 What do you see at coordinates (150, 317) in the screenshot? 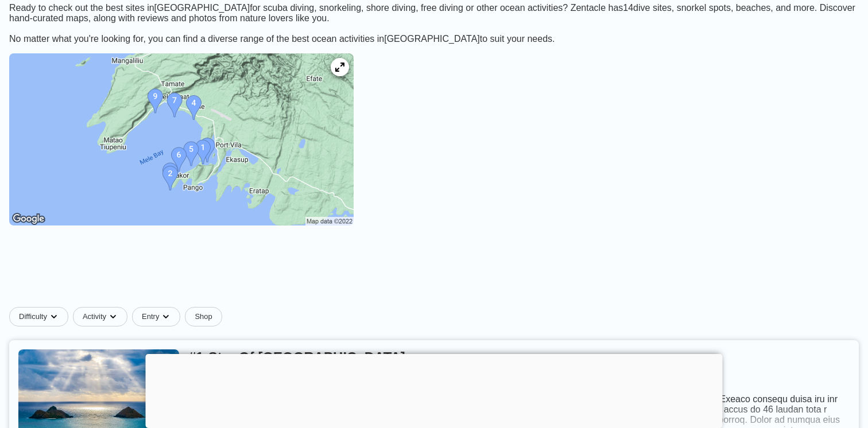
I see `span: Entry` at bounding box center [150, 317].